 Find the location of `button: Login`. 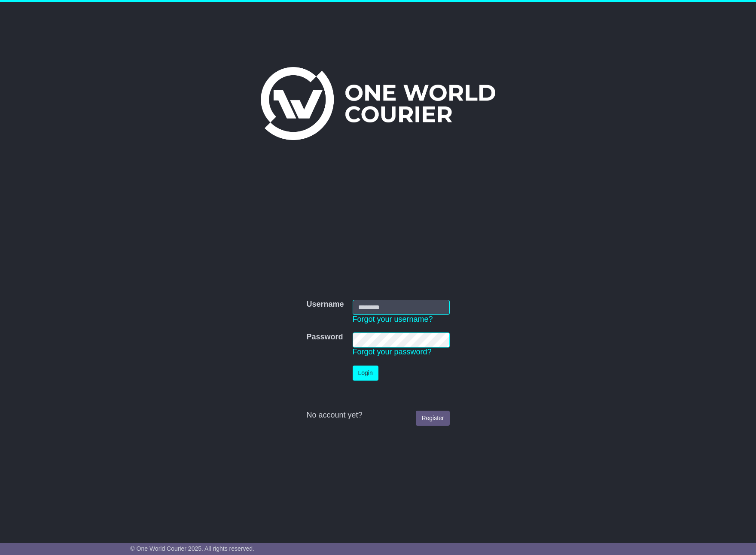

button: Login is located at coordinates (366, 373).